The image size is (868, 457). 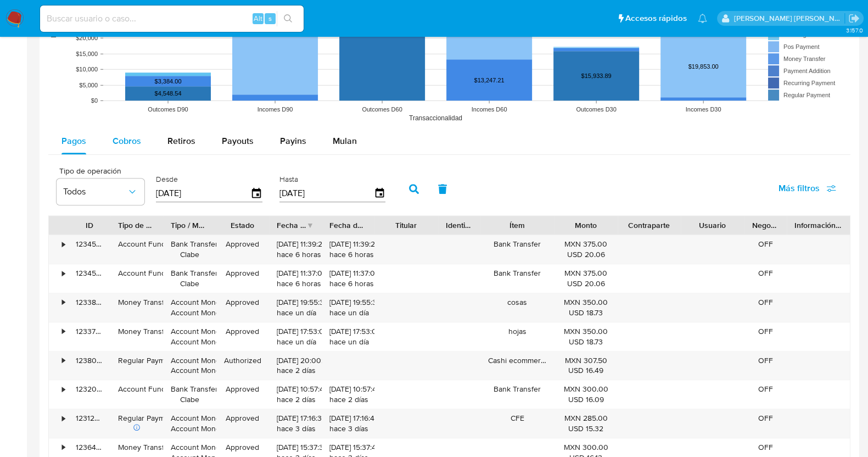 I want to click on span: Accesos rápidos, so click(x=656, y=18).